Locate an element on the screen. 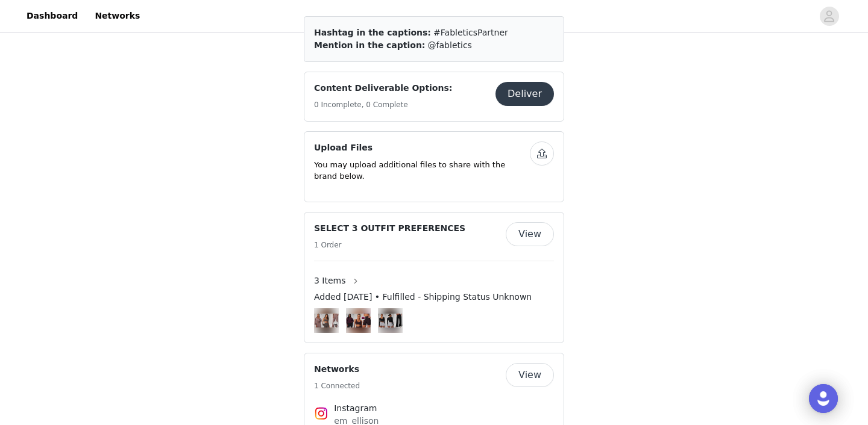  img: #8 OUTFIT is located at coordinates (390, 320).